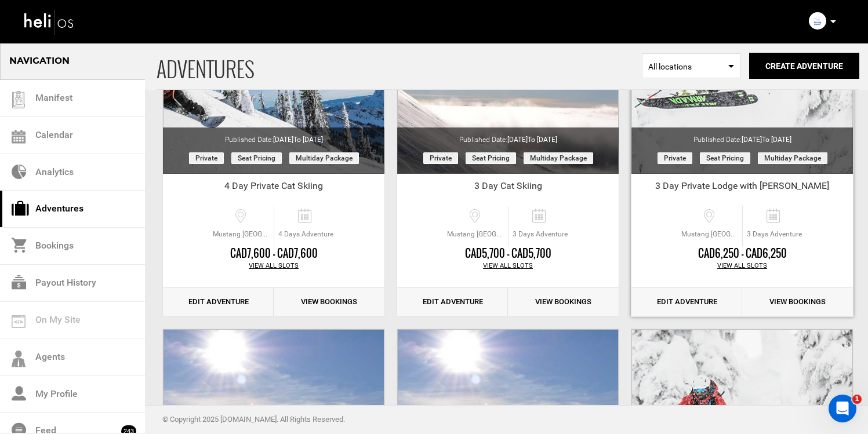  What do you see at coordinates (691, 66) in the screenshot?
I see `span: Select box activate` at bounding box center [691, 66].